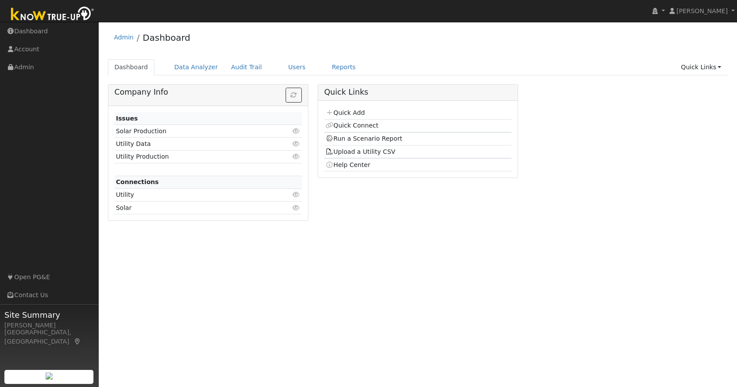 Image resolution: width=737 pixels, height=387 pixels. I want to click on a: Quick Connect, so click(352, 125).